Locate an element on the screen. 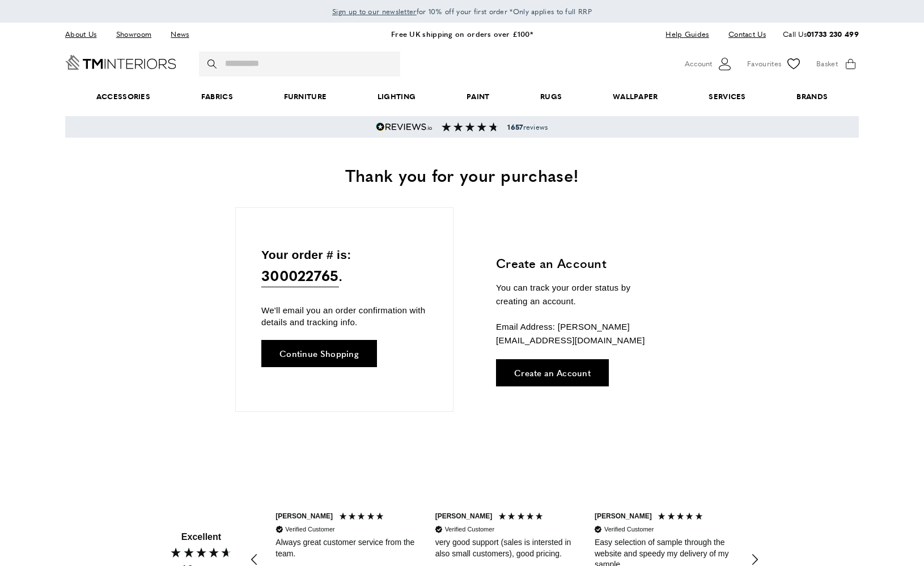  a: Lighting is located at coordinates (396, 96).